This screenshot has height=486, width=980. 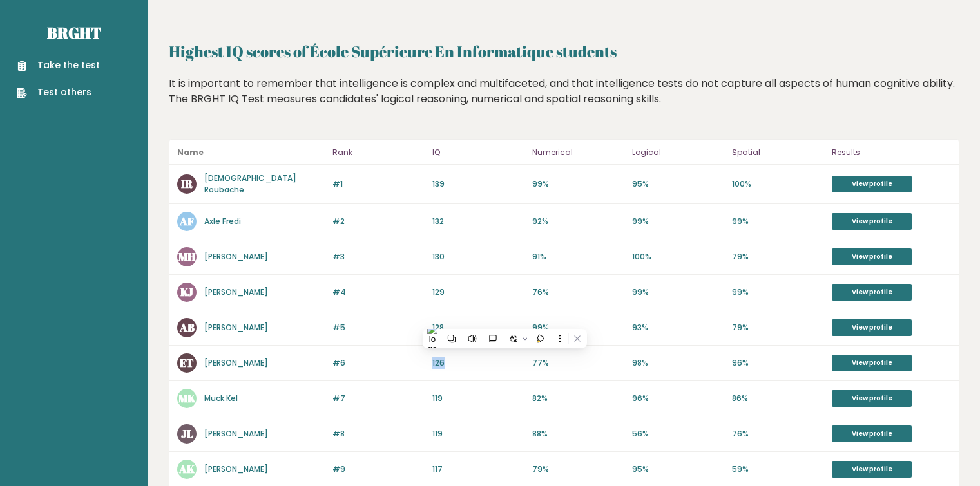 I want to click on a: Test others, so click(x=58, y=92).